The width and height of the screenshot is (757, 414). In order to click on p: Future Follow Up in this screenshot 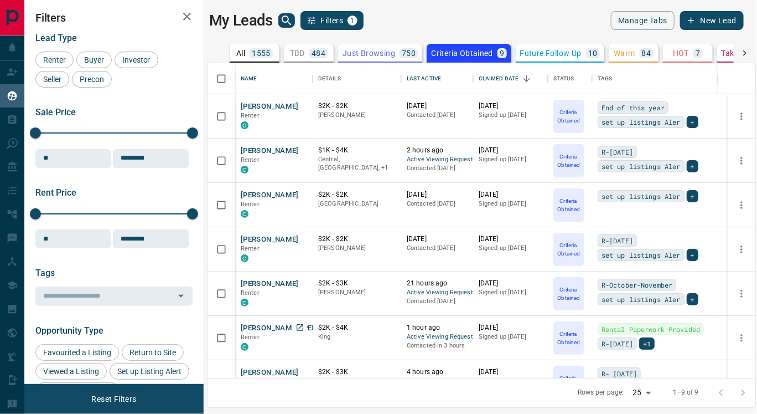, I will do `click(551, 53)`.